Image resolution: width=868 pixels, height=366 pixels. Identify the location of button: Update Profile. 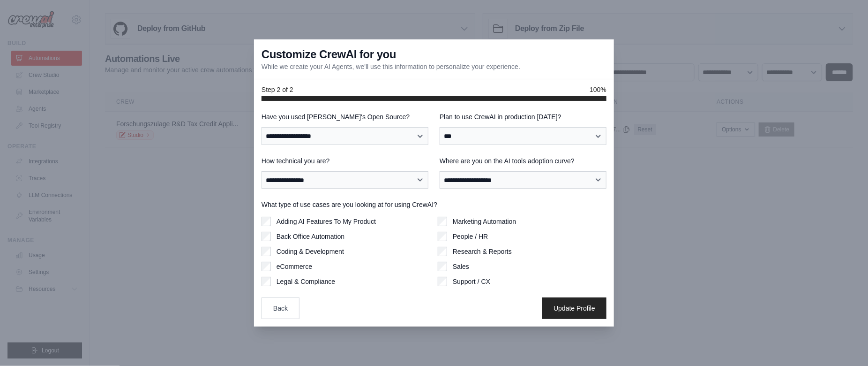
(574, 308).